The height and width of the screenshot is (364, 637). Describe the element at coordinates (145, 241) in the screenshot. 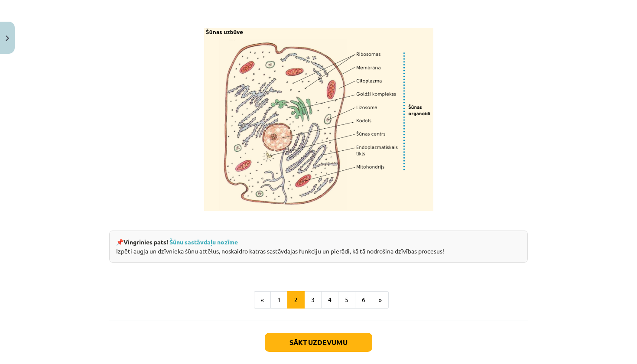

I see `strong: Vingrinies pats!` at that location.